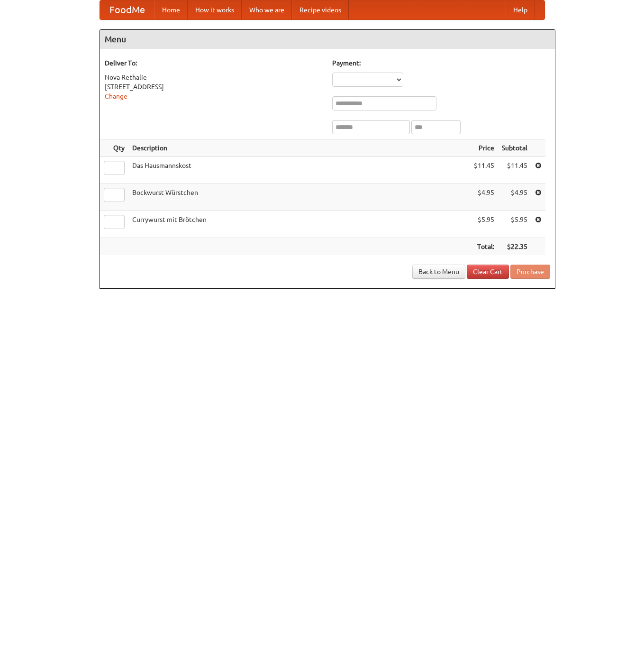 This screenshot has height=671, width=644. Describe the element at coordinates (439, 272) in the screenshot. I see `a: Back to Menu` at that location.